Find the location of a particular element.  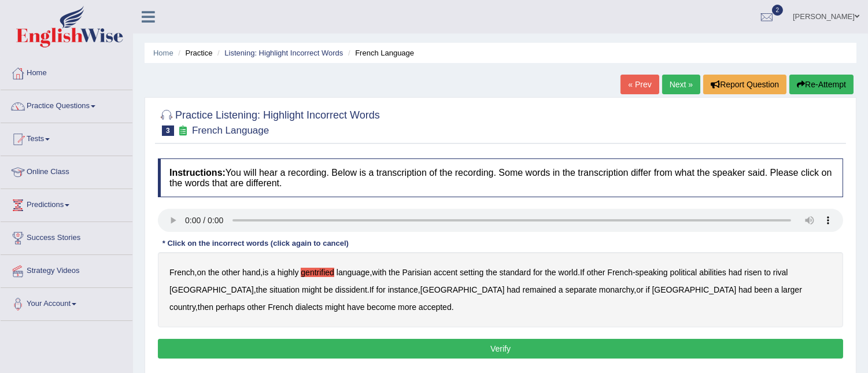

b: then is located at coordinates (205, 307).